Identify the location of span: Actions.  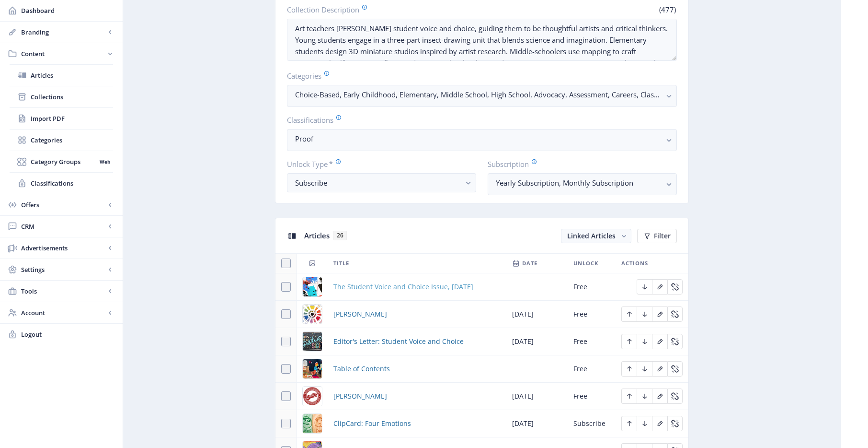
(635, 264).